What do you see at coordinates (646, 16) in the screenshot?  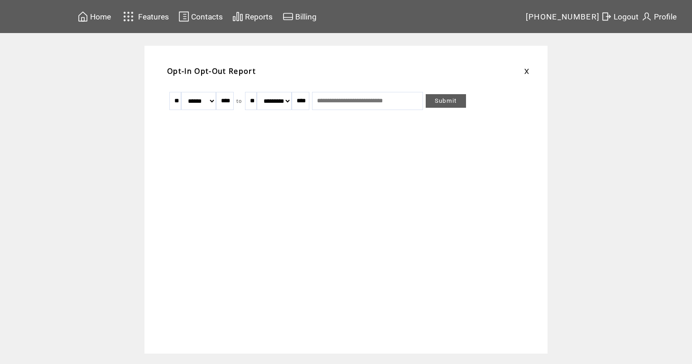 I see `img: profile.svg` at bounding box center [646, 16].